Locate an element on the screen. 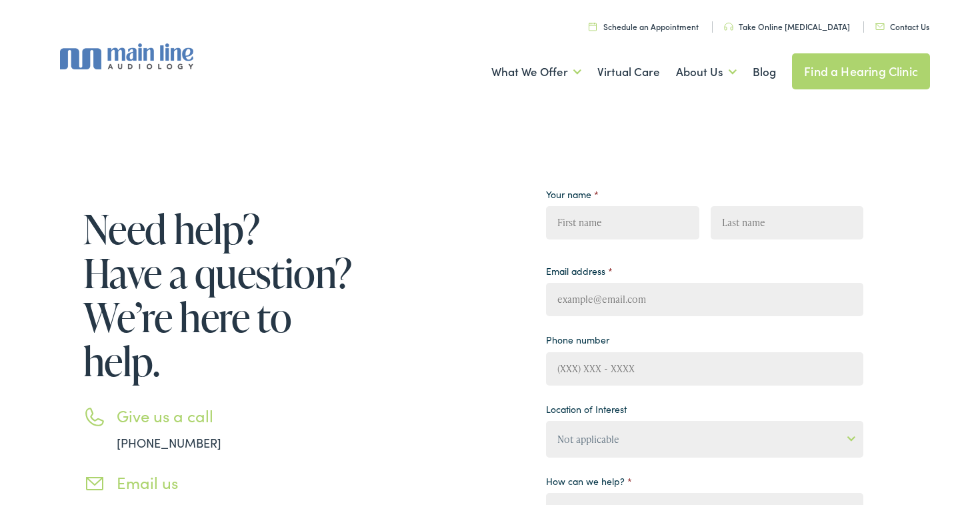 This screenshot has height=505, width=980. a: What We Offer is located at coordinates (536, 72).